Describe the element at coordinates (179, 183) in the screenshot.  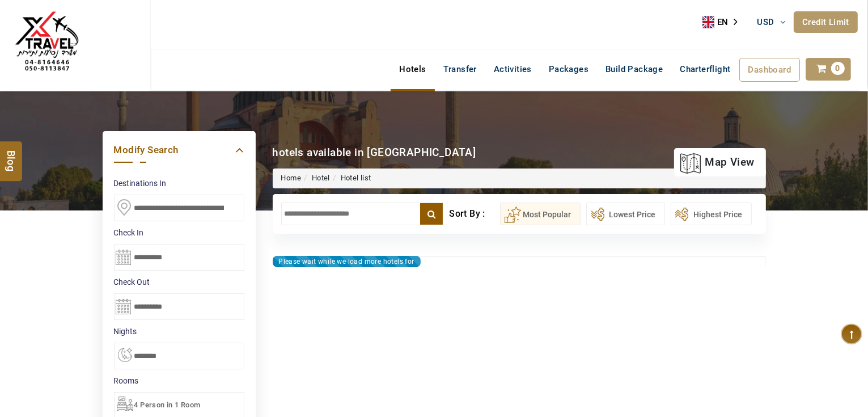
I see `label: Destinations In` at that location.